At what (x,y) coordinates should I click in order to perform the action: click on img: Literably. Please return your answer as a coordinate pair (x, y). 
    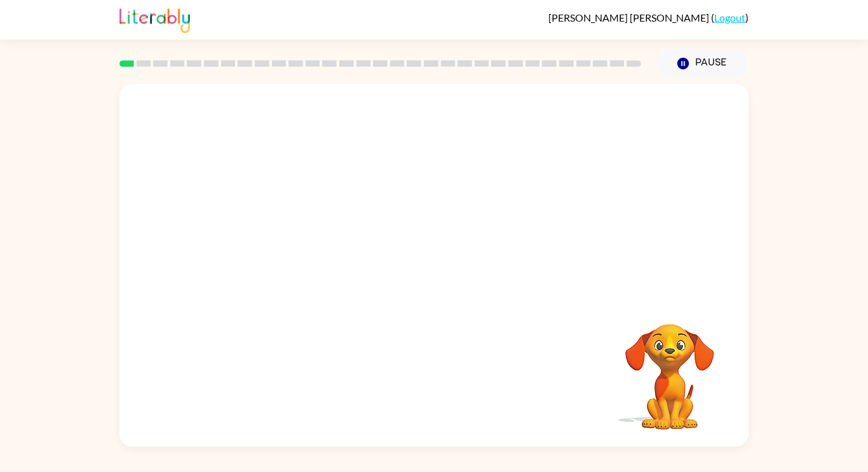
    Looking at the image, I should click on (155, 19).